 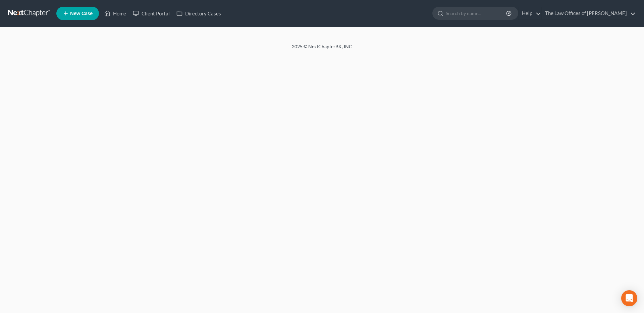 What do you see at coordinates (81, 13) in the screenshot?
I see `span: New Case` at bounding box center [81, 13].